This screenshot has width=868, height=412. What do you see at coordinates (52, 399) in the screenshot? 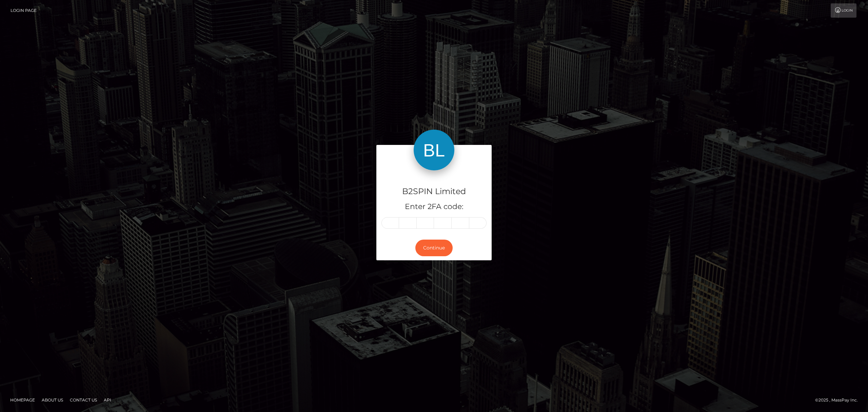
I see `a: About Us` at bounding box center [52, 399].